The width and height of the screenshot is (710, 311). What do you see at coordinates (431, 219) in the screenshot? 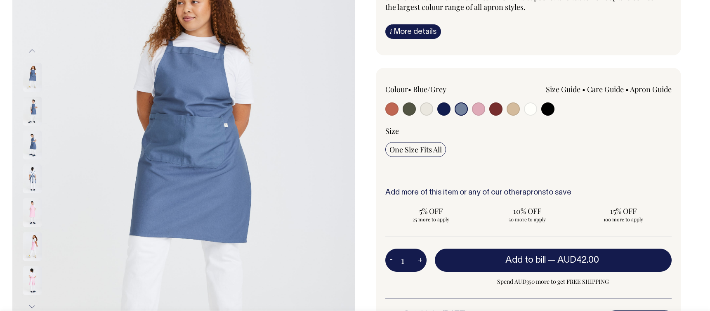
I see `span: 25 more to apply` at bounding box center [431, 219].